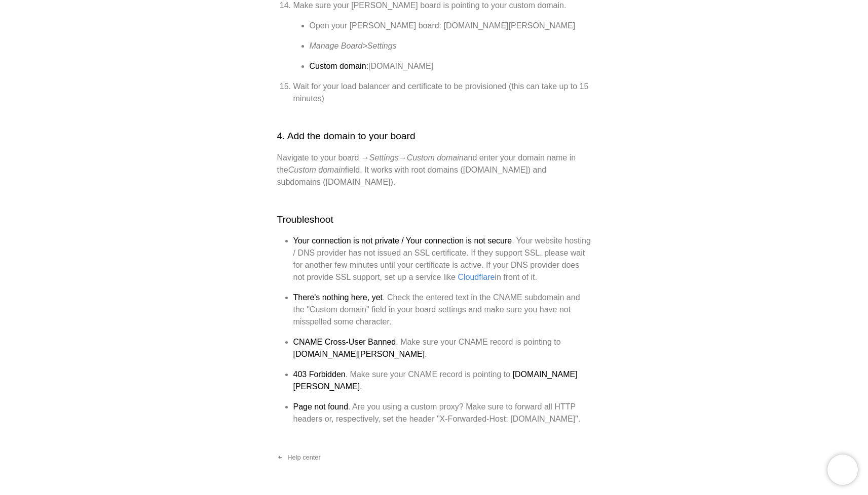 This screenshot has width=868, height=495. What do you see at coordinates (299, 458) in the screenshot?
I see `a: Help center` at bounding box center [299, 458].